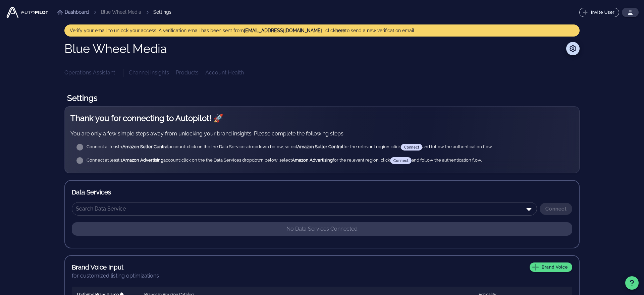 This screenshot has width=644, height=295. I want to click on input: Search Data Service, so click(300, 209).